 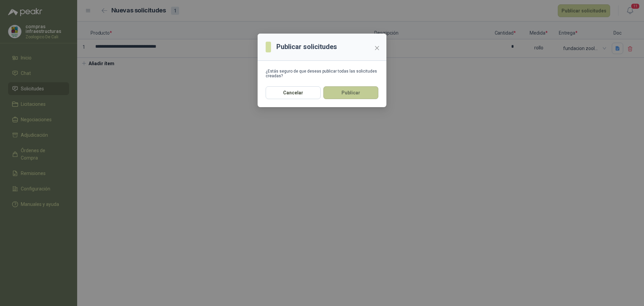 What do you see at coordinates (351, 92) in the screenshot?
I see `button: Publicar` at bounding box center [351, 92].